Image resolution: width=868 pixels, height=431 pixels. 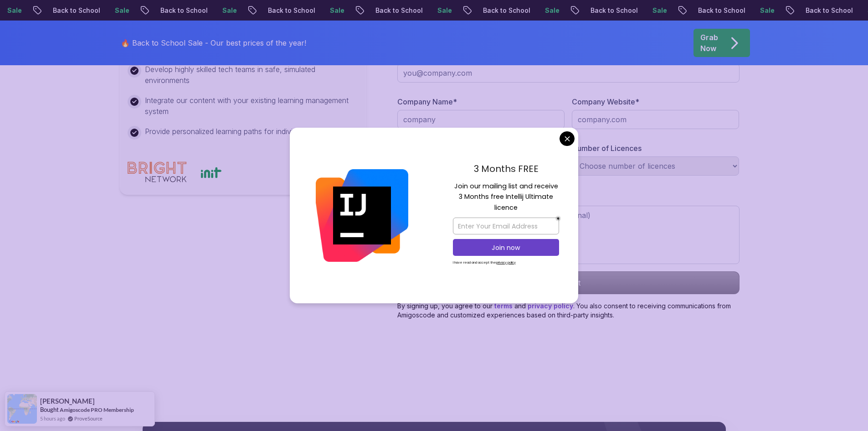 What do you see at coordinates (97, 410) in the screenshot?
I see `a: Amigoscode PRO Membership` at bounding box center [97, 410].